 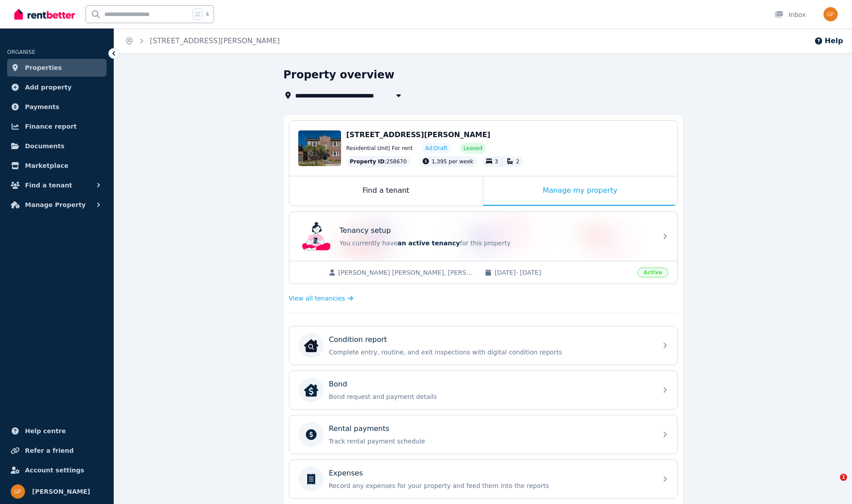 What do you see at coordinates (44, 146) in the screenshot?
I see `span: Documents` at bounding box center [44, 146].